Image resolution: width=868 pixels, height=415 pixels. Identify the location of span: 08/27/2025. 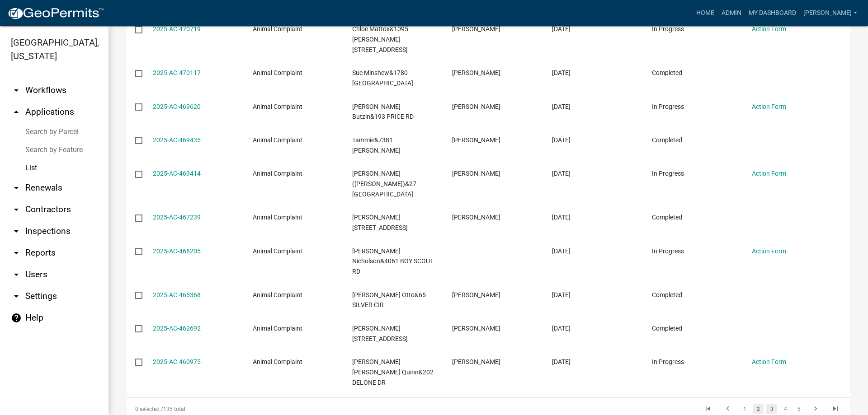
(561, 73).